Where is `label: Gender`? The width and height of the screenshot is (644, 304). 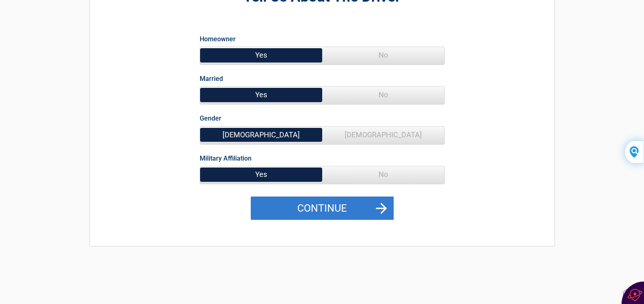
label: Gender is located at coordinates (210, 118).